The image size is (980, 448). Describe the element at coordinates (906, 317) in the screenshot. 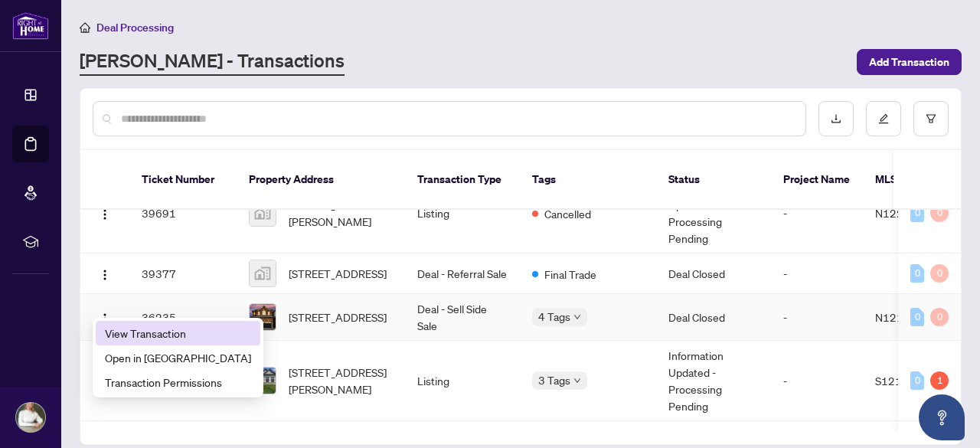

I see `span: N12135004` at that location.